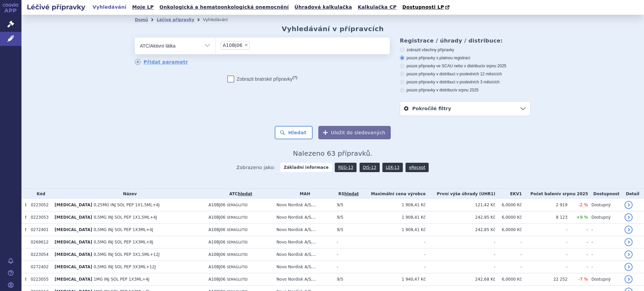  I want to click on span: Nalezeno 63 přípravků., so click(333, 153).